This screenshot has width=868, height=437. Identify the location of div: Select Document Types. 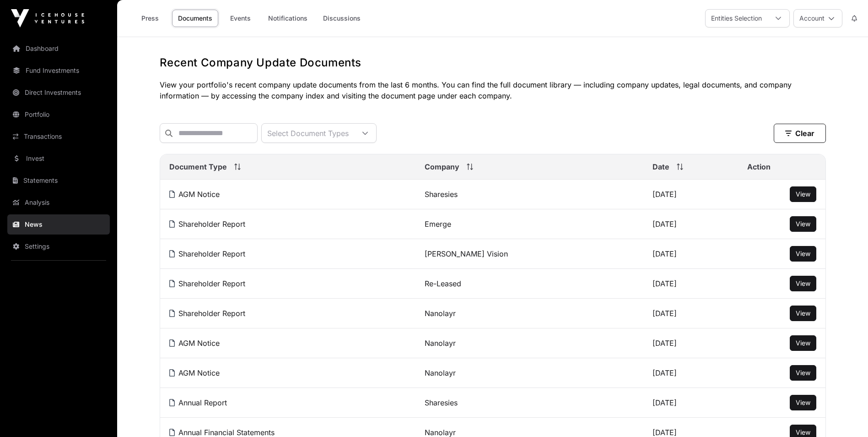
(308, 132).